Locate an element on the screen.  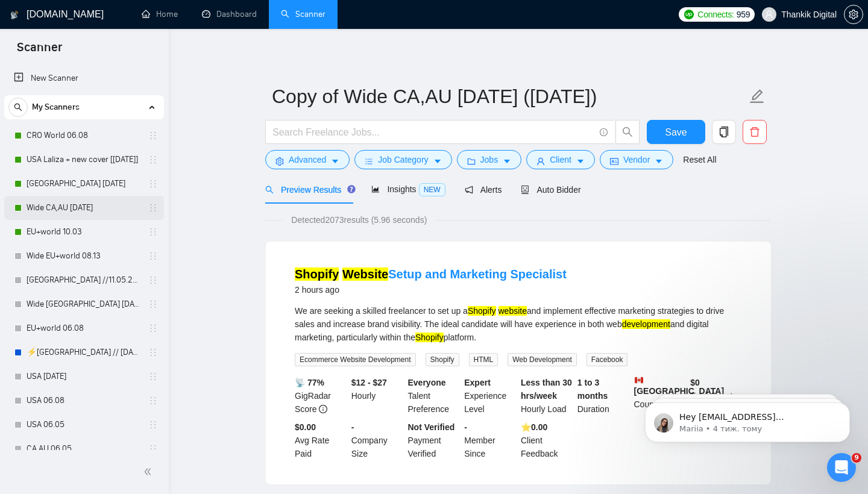
b: Less than 30 hrs/week is located at coordinates (546, 389).